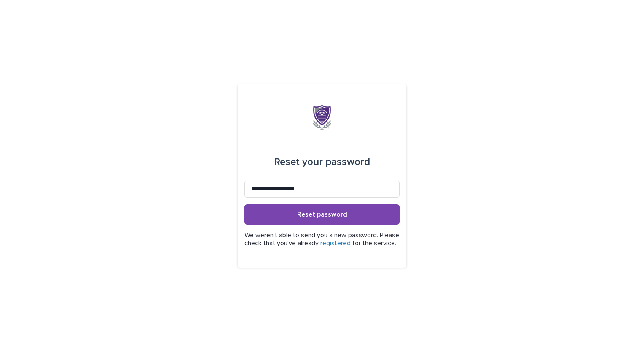 This screenshot has height=352, width=644. Describe the element at coordinates (322, 117) in the screenshot. I see `img: x6gApCqSSRW4kcS938hP` at that location.